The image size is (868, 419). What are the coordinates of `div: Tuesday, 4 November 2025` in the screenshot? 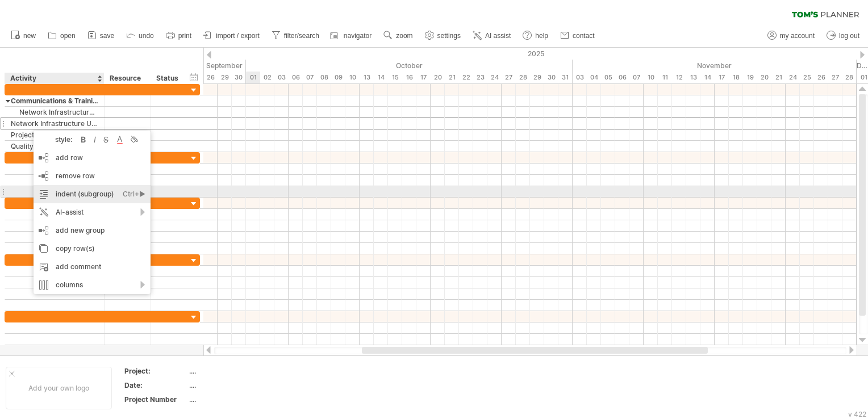 It's located at (593, 78).